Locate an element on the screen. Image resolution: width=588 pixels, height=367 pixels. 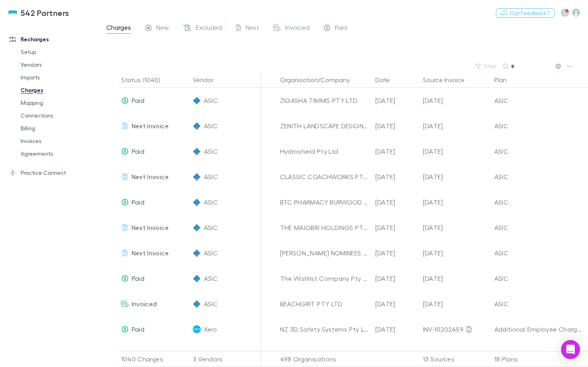
a: Vendors is located at coordinates (58, 65).